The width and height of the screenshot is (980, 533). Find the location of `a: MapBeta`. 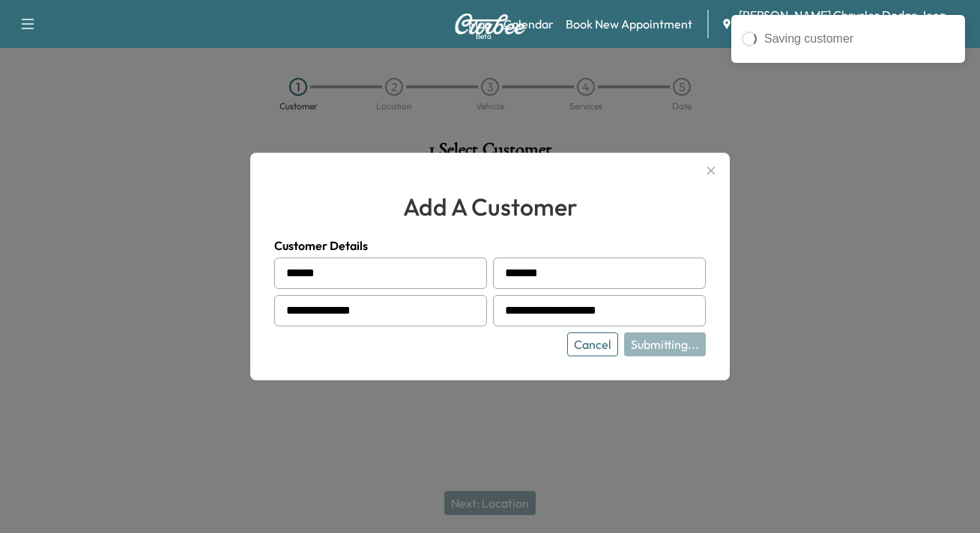

a: MapBeta is located at coordinates (479, 24).